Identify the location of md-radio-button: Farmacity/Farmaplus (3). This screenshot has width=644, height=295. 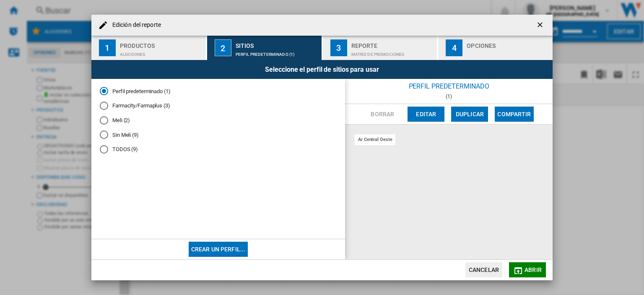
(218, 106).